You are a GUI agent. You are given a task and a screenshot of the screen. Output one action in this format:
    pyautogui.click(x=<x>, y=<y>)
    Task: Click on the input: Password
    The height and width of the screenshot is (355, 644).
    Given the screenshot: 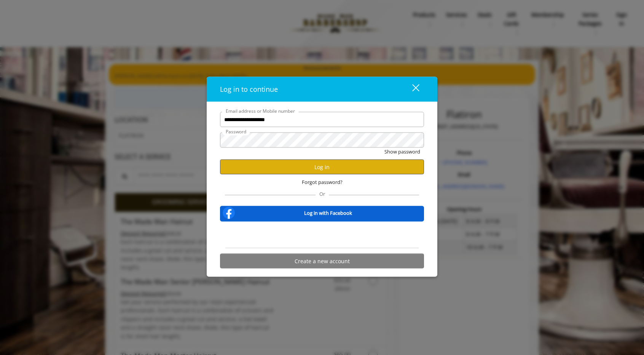 What is the action you would take?
    pyautogui.click(x=322, y=140)
    